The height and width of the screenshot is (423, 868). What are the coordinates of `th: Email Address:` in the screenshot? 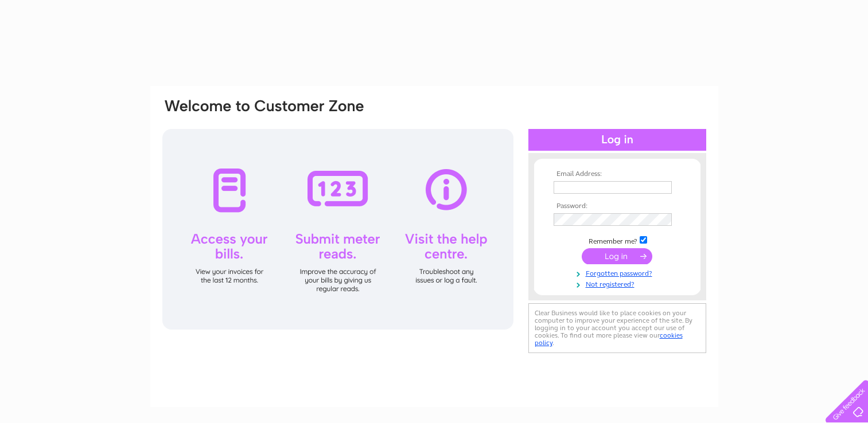 It's located at (617, 174).